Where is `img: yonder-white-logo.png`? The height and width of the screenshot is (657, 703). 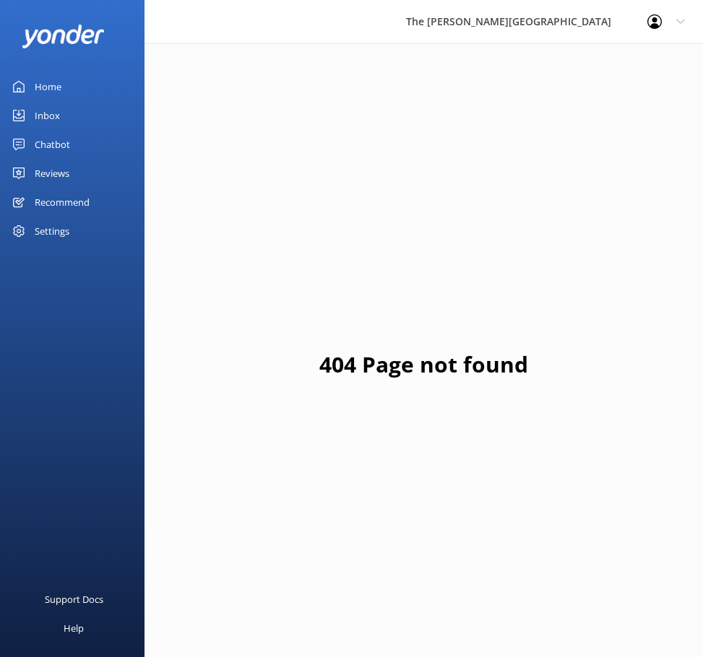 img: yonder-white-logo.png is located at coordinates (63, 36).